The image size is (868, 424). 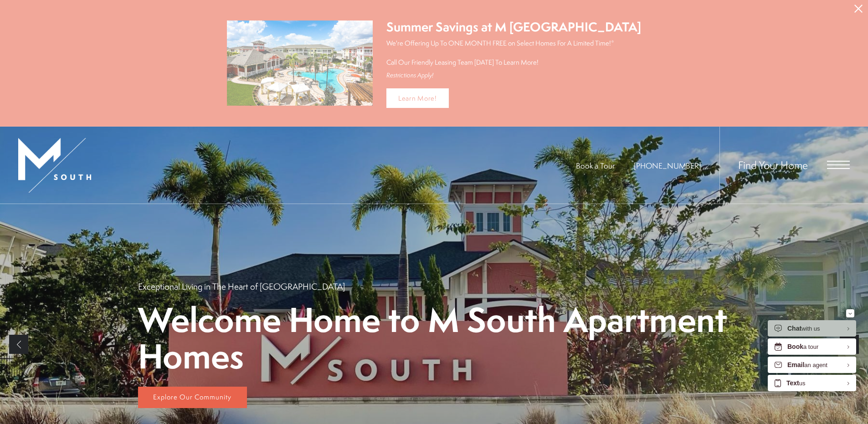 What do you see at coordinates (193, 397) in the screenshot?
I see `span: Explore Our Community` at bounding box center [193, 397].